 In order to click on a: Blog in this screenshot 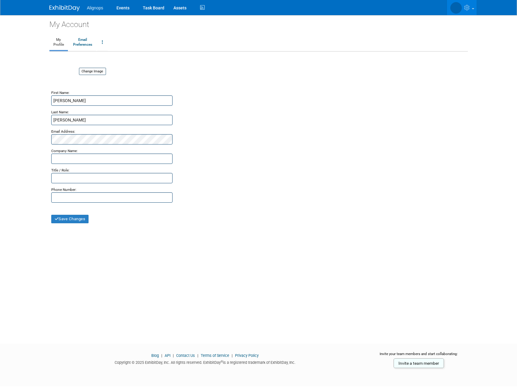, I will do `click(155, 356)`.